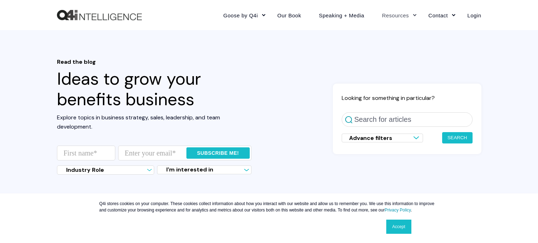 The width and height of the screenshot is (538, 243). What do you see at coordinates (86, 153) in the screenshot?
I see `input: First name*` at bounding box center [86, 153].